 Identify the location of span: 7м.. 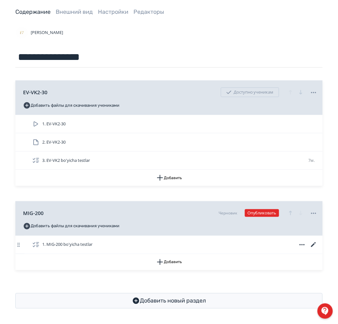
(312, 160).